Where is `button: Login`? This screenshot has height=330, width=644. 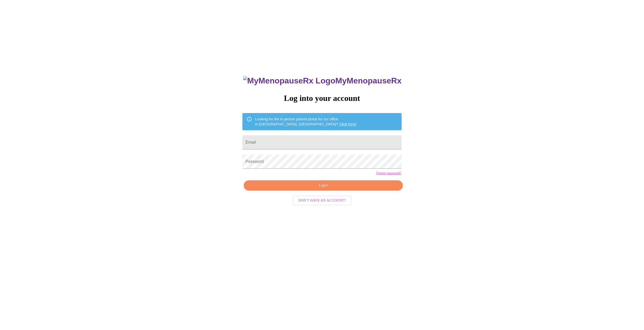 button: Login is located at coordinates (323, 186).